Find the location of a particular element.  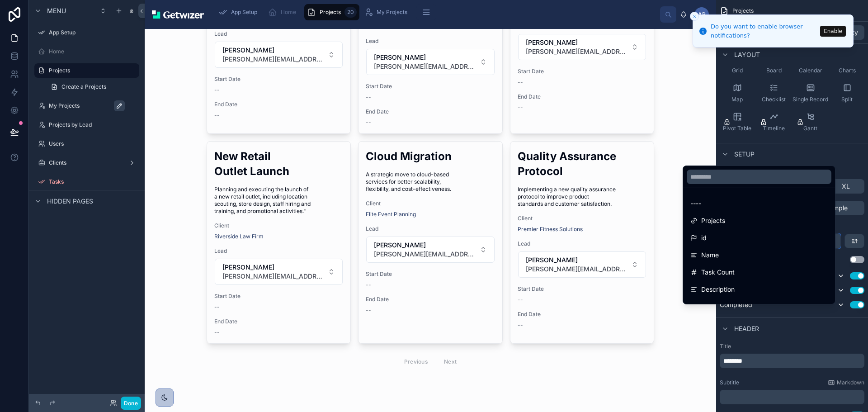

button: Close toast is located at coordinates (695, 16).